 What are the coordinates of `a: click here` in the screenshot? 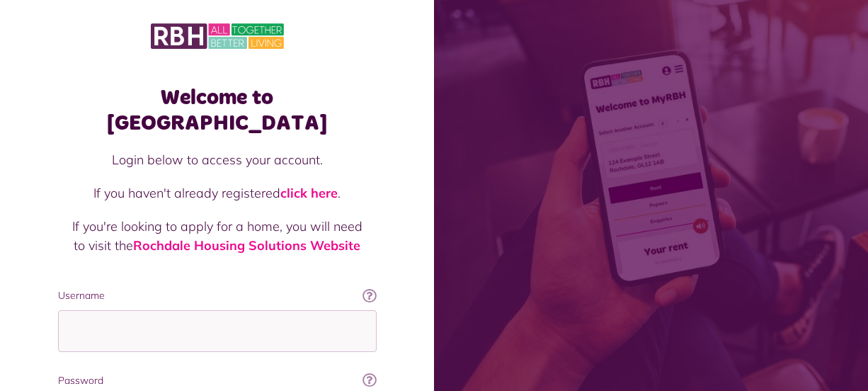 It's located at (309, 193).